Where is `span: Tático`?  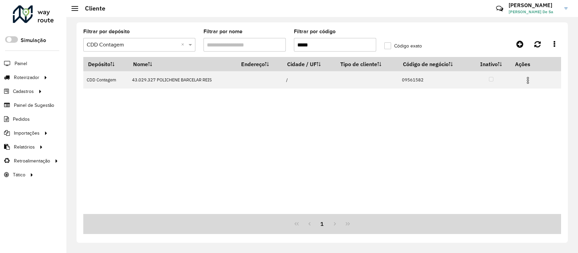
span: Tático is located at coordinates (19, 175).